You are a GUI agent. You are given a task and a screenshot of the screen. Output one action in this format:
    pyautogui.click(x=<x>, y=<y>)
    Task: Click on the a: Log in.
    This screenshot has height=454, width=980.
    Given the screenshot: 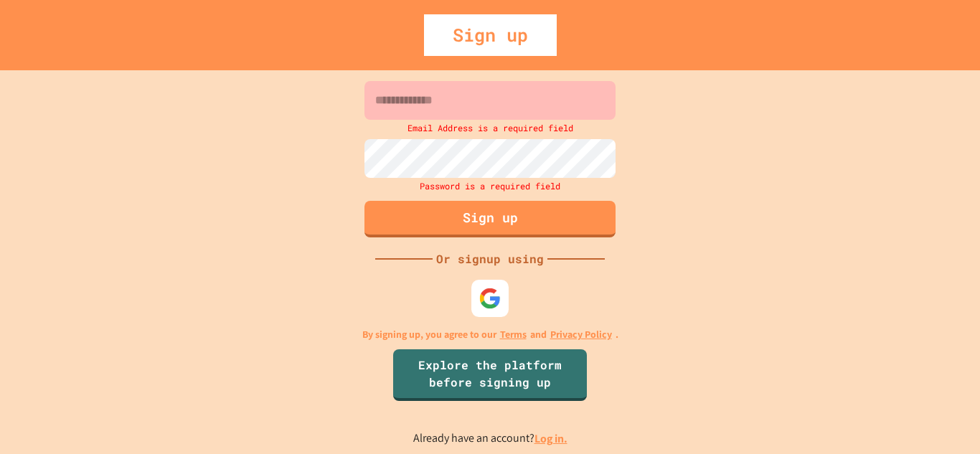 What is the action you would take?
    pyautogui.click(x=551, y=438)
    